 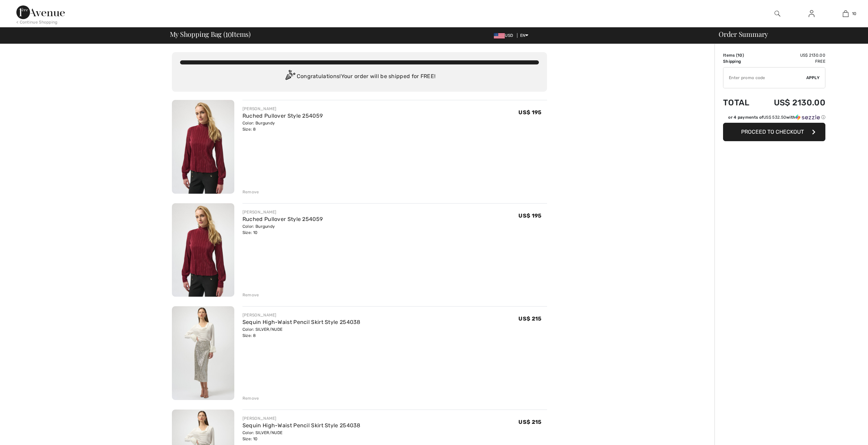 What do you see at coordinates (845, 14) in the screenshot?
I see `a: 10` at bounding box center [845, 14].